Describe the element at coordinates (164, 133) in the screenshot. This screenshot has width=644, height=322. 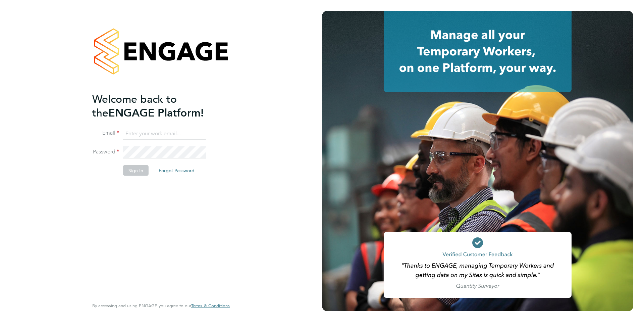
I see `input: Enter your work email...` at that location.